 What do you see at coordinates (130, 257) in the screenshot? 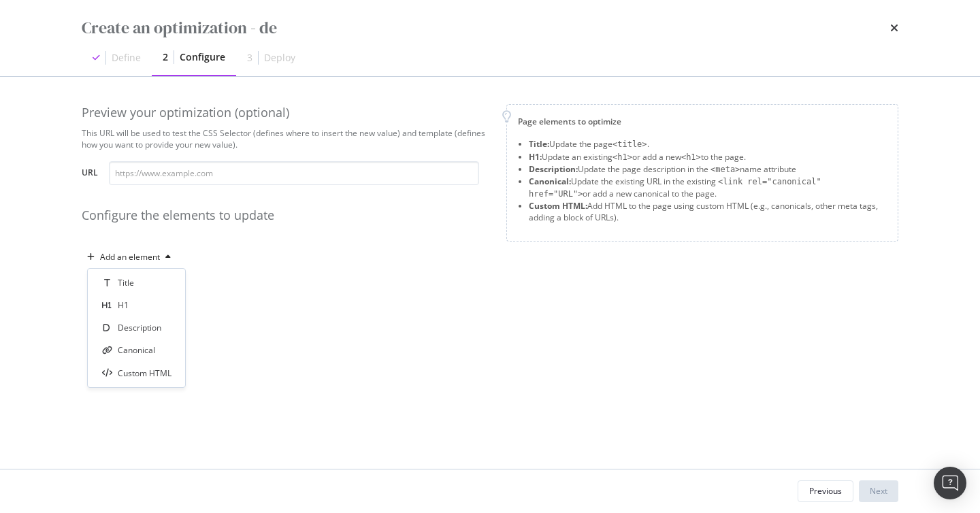
I see `div: Add an element` at bounding box center [130, 257].